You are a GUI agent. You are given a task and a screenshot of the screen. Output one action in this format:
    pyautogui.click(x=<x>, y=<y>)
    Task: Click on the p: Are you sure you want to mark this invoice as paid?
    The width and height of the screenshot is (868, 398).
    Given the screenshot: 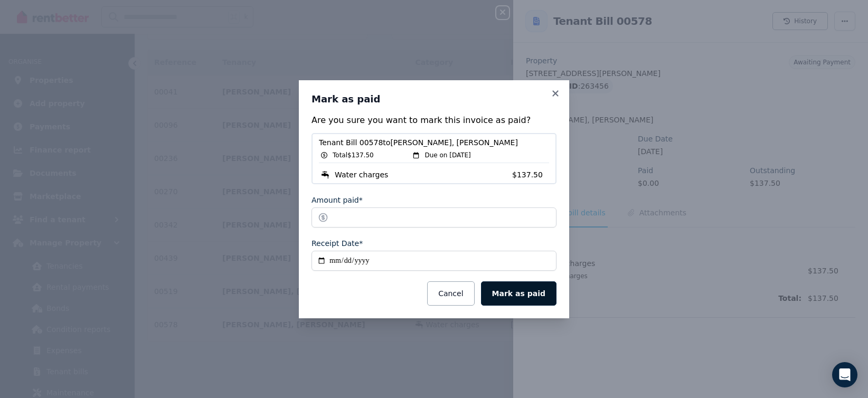 What is the action you would take?
    pyautogui.click(x=434, y=120)
    